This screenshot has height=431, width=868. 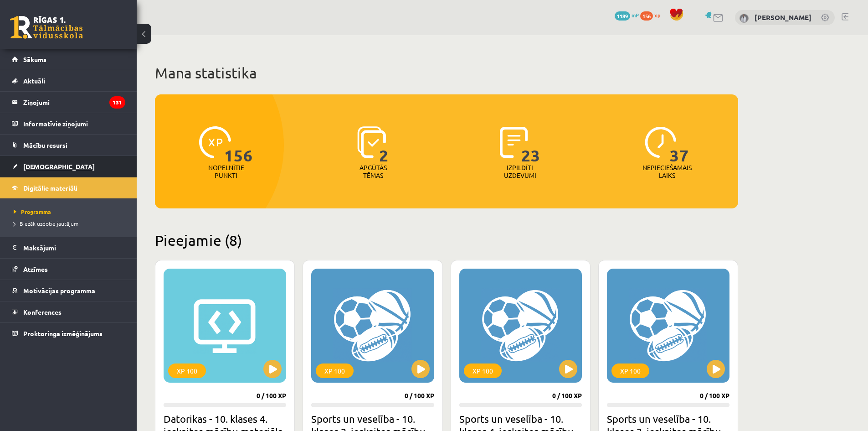 I want to click on h2: Pieejamie (8), so click(x=447, y=240).